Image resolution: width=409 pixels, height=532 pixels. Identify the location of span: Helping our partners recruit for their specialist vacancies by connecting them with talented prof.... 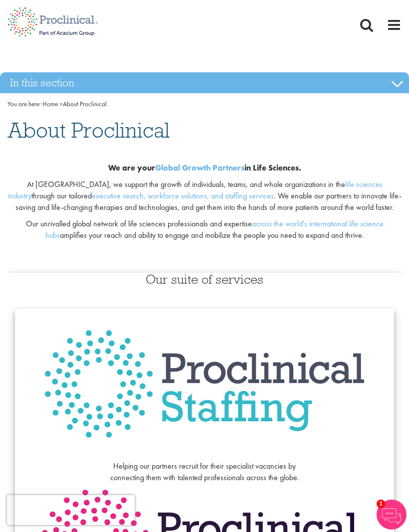
(204, 472).